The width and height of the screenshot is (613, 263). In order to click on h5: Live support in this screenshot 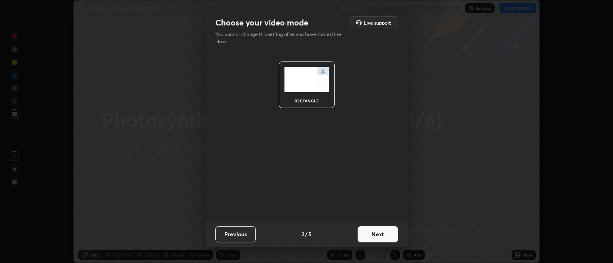, I will do `click(377, 23)`.